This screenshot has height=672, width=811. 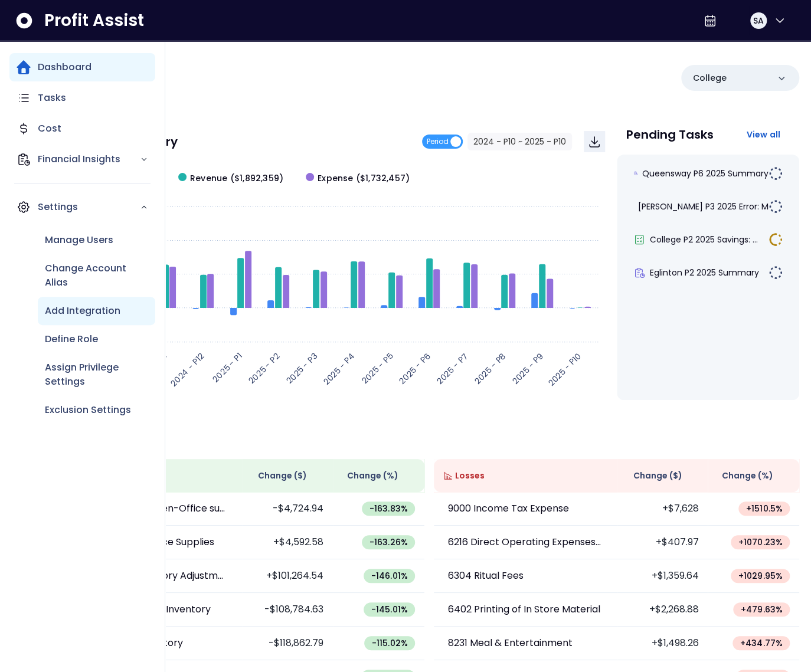 I want to click on text: 2025 - P4, so click(x=339, y=368).